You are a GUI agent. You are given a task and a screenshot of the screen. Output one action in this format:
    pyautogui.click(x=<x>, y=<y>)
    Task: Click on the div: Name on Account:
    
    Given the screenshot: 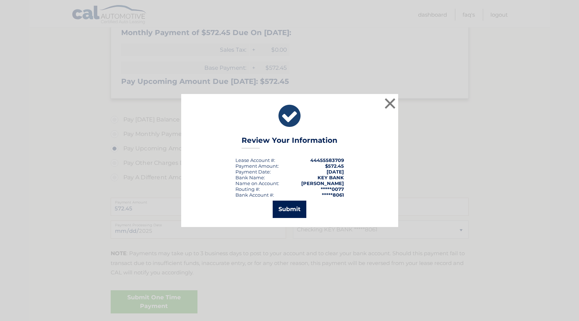 What is the action you would take?
    pyautogui.click(x=257, y=183)
    